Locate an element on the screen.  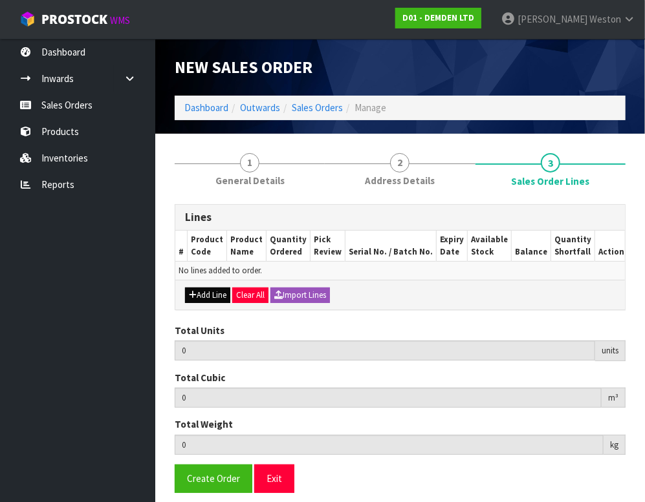
th: Available Stock is located at coordinates (489, 246).